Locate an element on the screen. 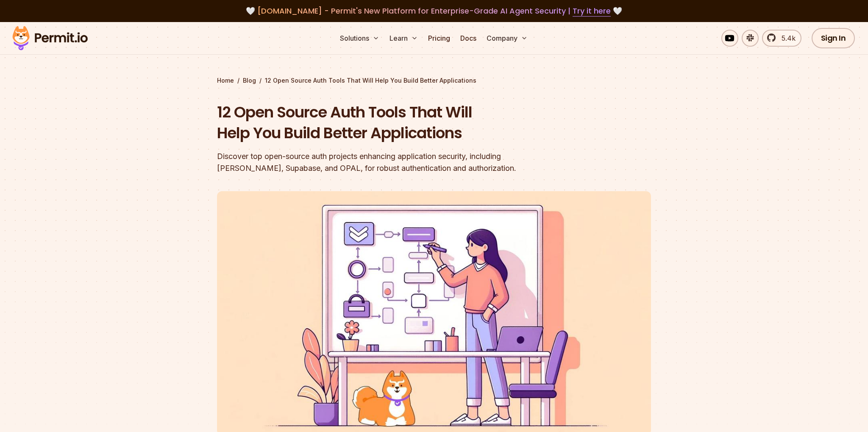  a: Try it here is located at coordinates (591, 11).